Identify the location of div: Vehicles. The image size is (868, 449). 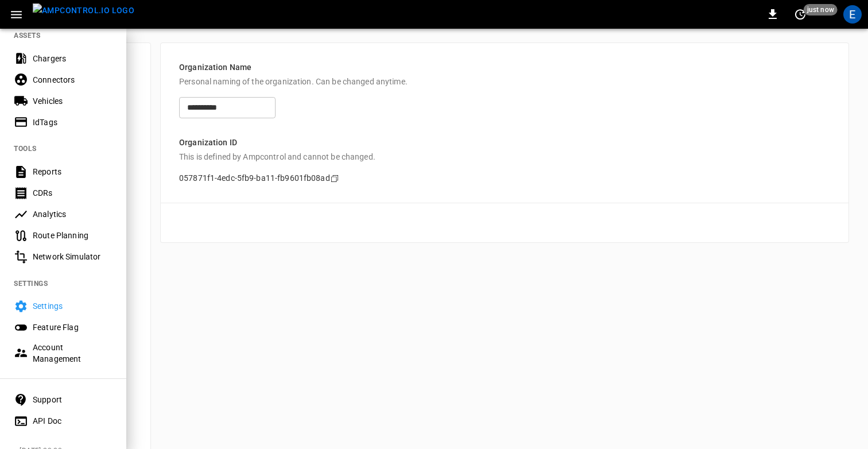
(73, 101).